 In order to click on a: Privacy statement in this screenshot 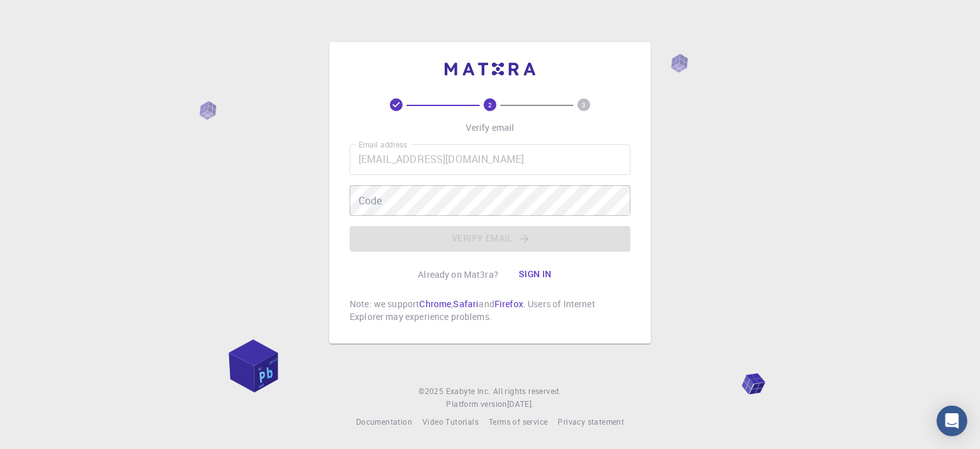, I will do `click(591, 422)`.